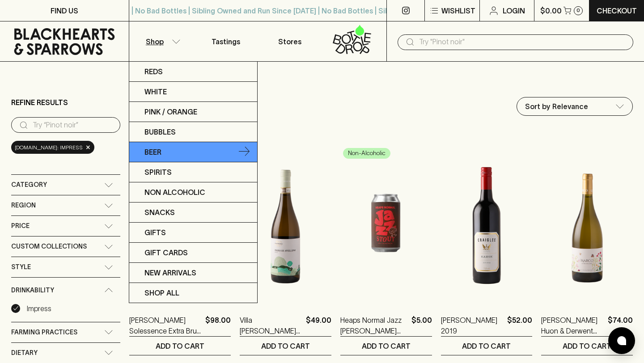 The width and height of the screenshot is (644, 363). What do you see at coordinates (193, 272) in the screenshot?
I see `a: New Arrivals` at bounding box center [193, 272].